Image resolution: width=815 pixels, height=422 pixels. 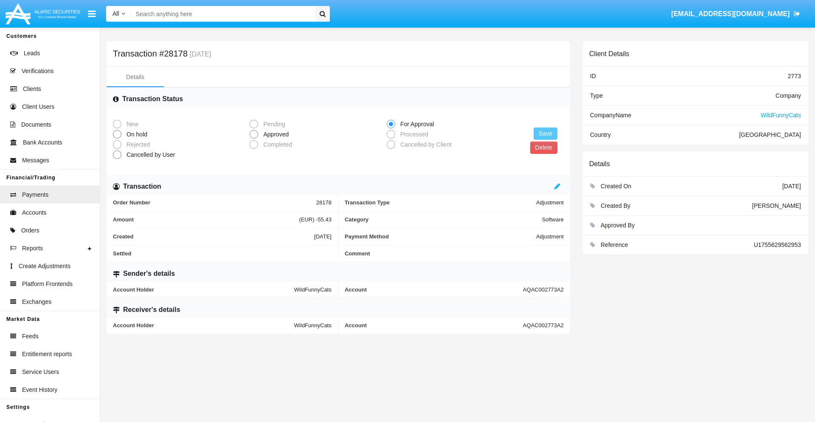 I want to click on span: Category, so click(x=443, y=219).